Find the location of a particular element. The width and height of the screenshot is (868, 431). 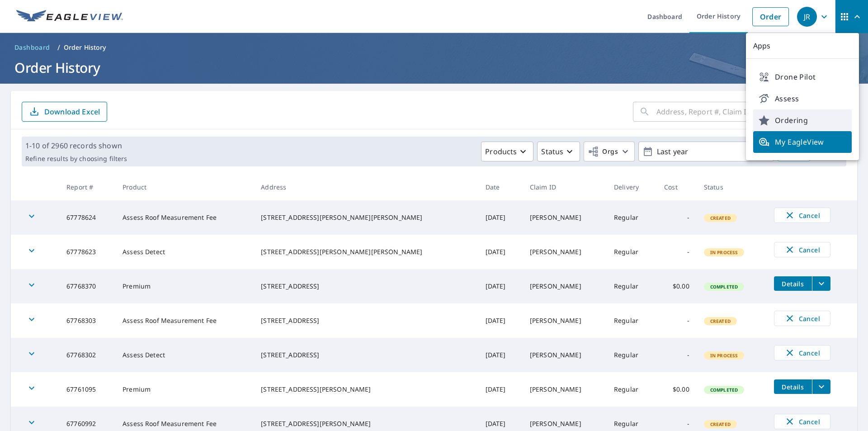

img: EV Logo is located at coordinates (70, 16).